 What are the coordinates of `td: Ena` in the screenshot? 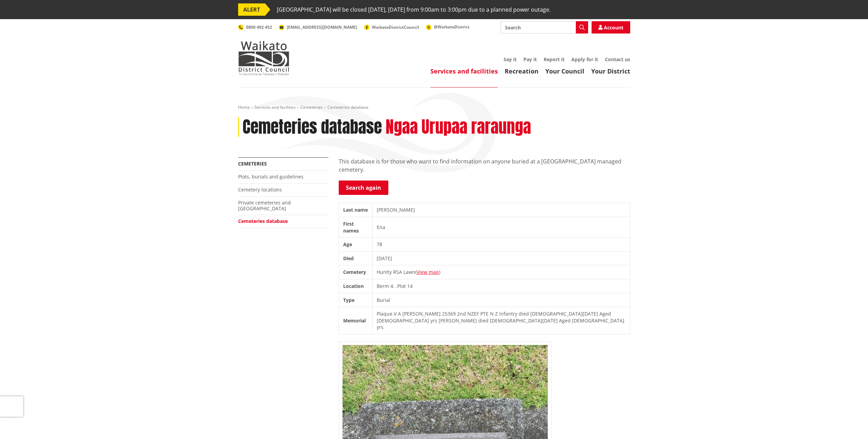 It's located at (501, 227).